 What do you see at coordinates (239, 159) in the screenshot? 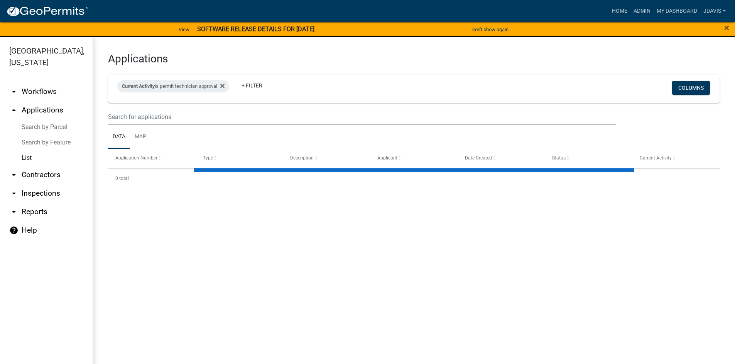
I see `datatable-header-cell: Type` at bounding box center [239, 159].